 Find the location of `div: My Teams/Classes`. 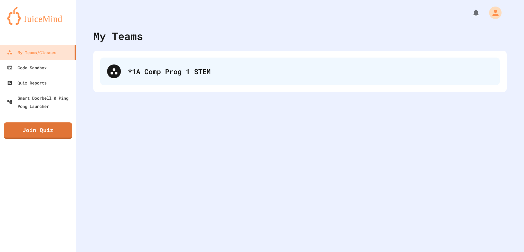

div: My Teams/Classes is located at coordinates (31, 52).